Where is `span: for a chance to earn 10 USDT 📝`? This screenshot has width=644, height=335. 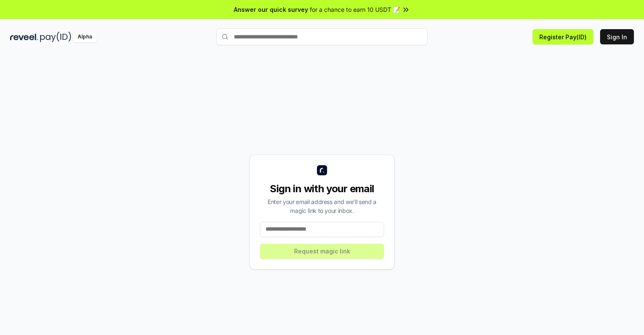 span: for a chance to earn 10 USDT 📝 is located at coordinates (355, 9).